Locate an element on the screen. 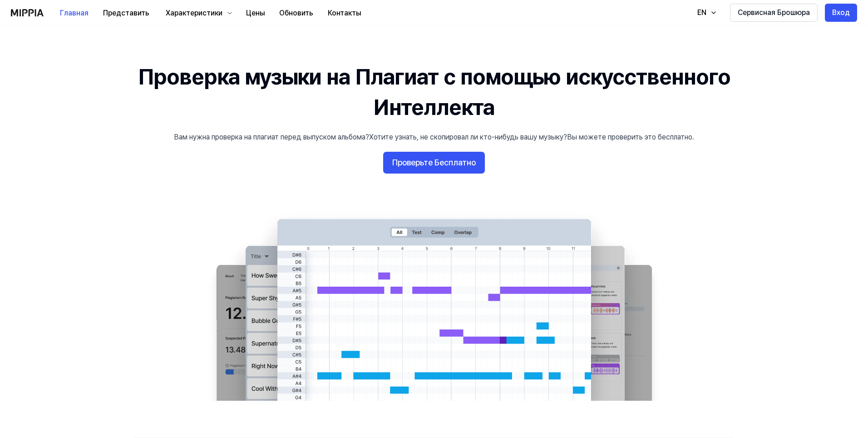 This screenshot has height=438, width=868. ya-tr-span: Представить is located at coordinates (126, 13).